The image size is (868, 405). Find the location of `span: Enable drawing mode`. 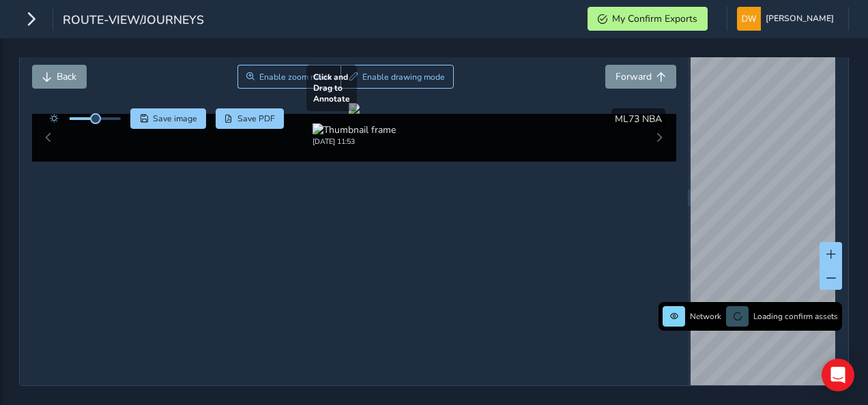

span: Enable drawing mode is located at coordinates (403, 77).